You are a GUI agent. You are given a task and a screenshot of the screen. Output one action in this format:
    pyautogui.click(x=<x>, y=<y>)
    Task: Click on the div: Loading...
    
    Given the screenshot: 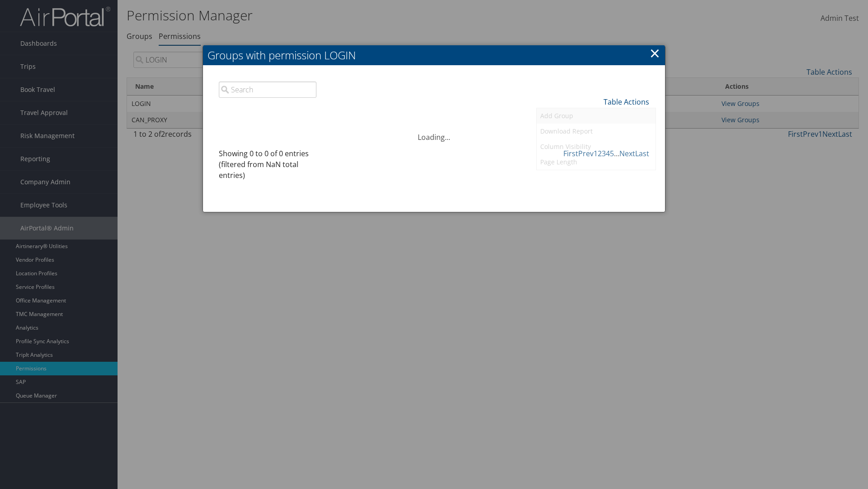 What is the action you would take?
    pyautogui.click(x=434, y=132)
    